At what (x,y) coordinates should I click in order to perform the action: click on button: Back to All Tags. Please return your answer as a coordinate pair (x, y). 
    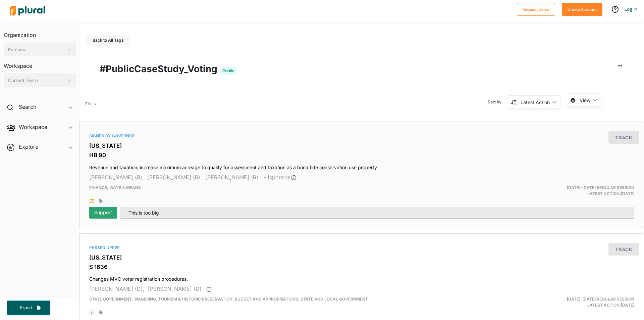
    Looking at the image, I should click on (108, 41).